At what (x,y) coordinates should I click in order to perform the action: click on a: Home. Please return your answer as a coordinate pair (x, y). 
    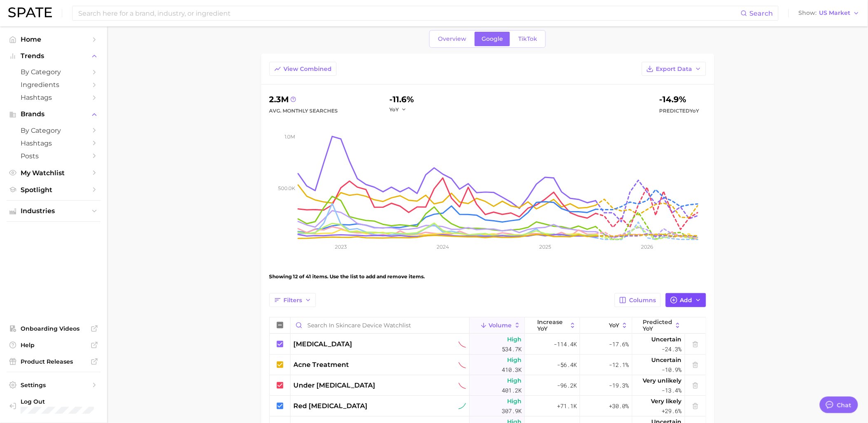
    Looking at the image, I should click on (54, 39).